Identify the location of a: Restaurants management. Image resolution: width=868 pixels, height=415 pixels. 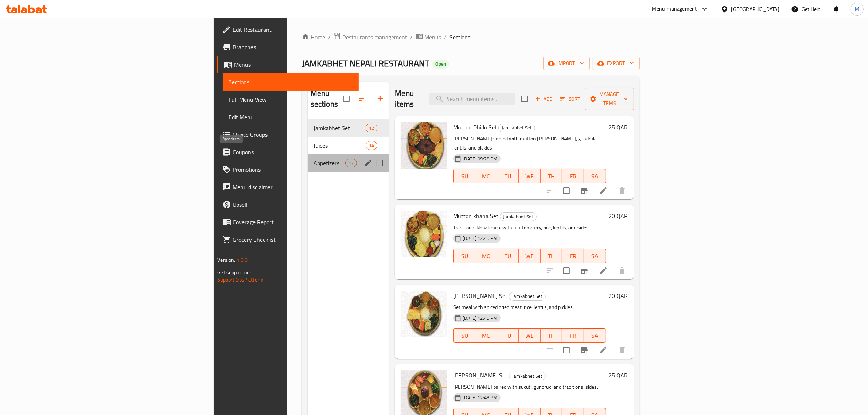
(371, 37).